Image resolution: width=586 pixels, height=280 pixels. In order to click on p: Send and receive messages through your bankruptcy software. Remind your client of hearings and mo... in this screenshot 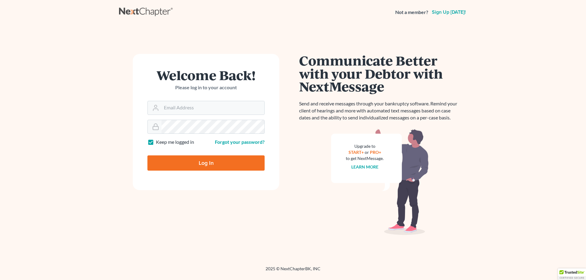, I will do `click(380, 111)`.